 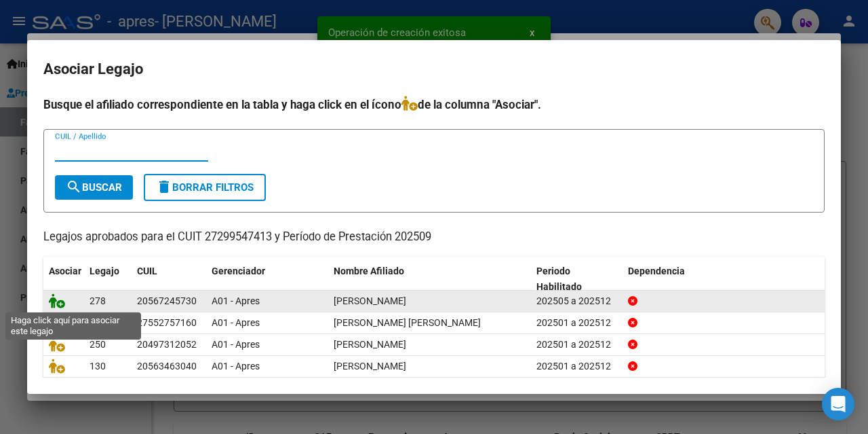 What do you see at coordinates (98, 322) in the screenshot?
I see `span: 260` at bounding box center [98, 322].